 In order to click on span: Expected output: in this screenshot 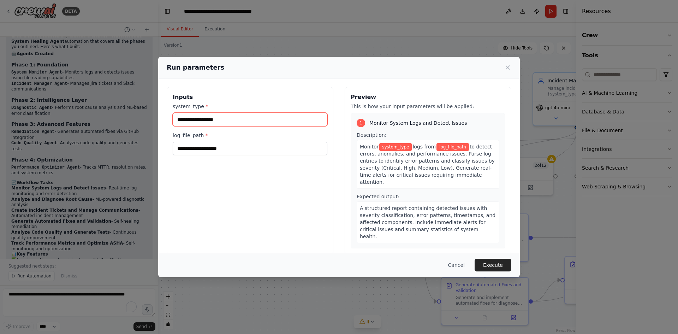, I will do `click(378, 196)`.